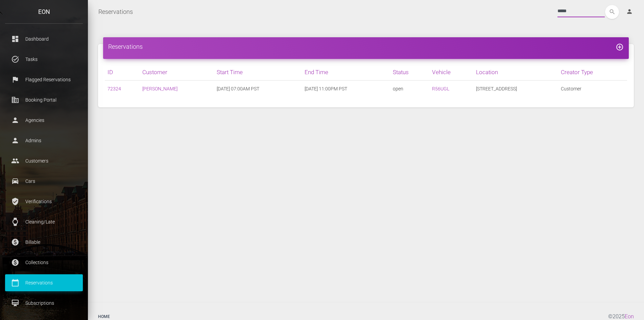 Image resolution: width=644 pixels, height=320 pixels. I want to click on p: Admins, so click(44, 141).